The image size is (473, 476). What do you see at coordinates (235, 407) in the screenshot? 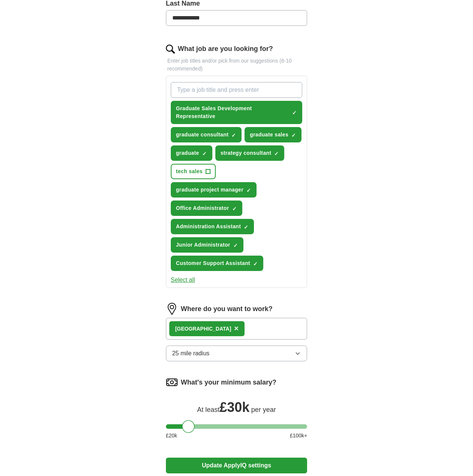
I see `span: £ 30k` at bounding box center [235, 407].